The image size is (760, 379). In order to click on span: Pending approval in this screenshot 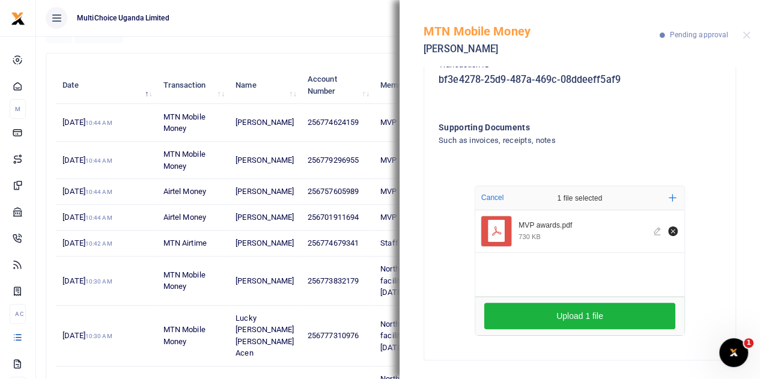, I will do `click(699, 35)`.